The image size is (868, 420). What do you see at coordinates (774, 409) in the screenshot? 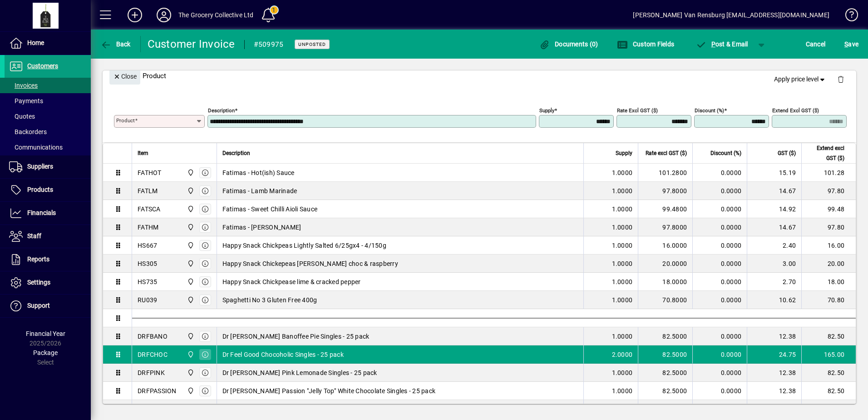
I see `td: 5.10` at bounding box center [774, 409].